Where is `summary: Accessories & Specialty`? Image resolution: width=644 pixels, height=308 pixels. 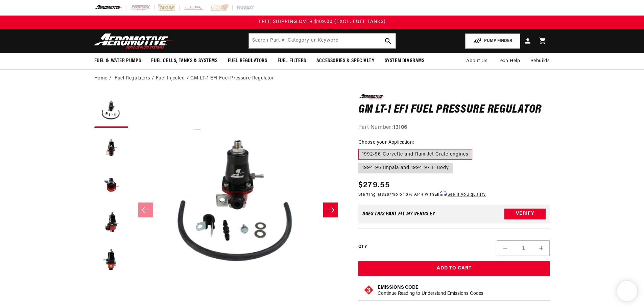
summary: Accessories & Specialty is located at coordinates (346, 61).